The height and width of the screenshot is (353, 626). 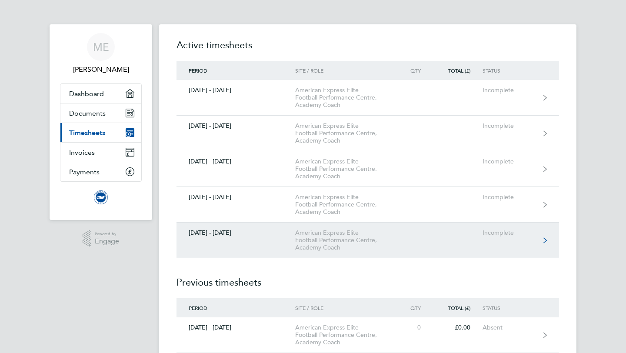 I want to click on span: ME, so click(x=101, y=47).